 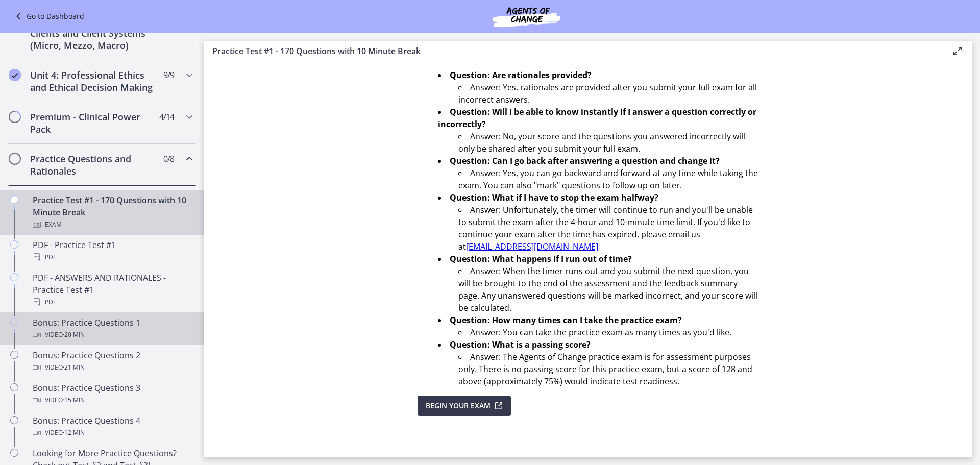 What do you see at coordinates (584, 161) in the screenshot?
I see `strong: Question: Can I go back after answering a question and change it?` at bounding box center [584, 161].